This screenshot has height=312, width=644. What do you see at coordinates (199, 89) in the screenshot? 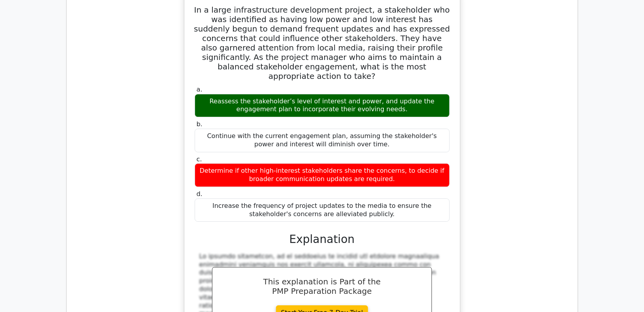
I see `span: a.` at bounding box center [199, 89].